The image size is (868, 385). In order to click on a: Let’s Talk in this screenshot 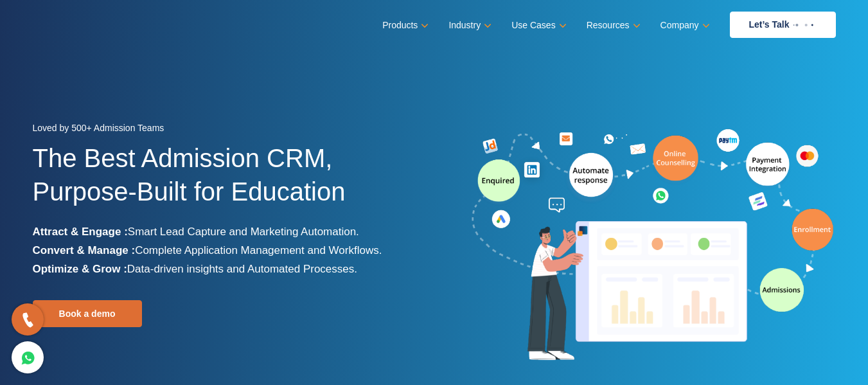, I will do `click(782, 25)`.